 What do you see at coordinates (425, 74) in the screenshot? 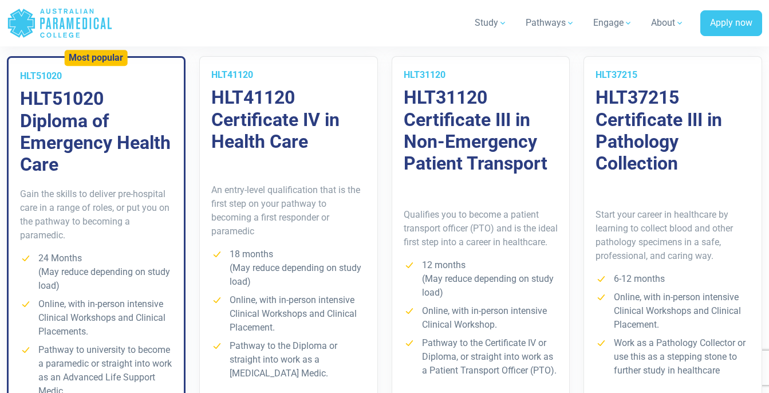
I see `span: HLT31120` at bounding box center [425, 74].